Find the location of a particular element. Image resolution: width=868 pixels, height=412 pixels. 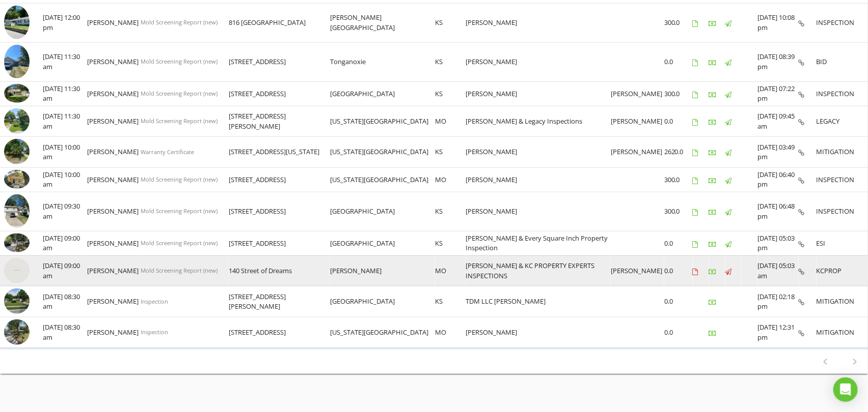

img: 9345758%2Fcover_photos%2FSFQG1rSckx9By1xQLoRE%2Fsmall.jpeg is located at coordinates (17, 180).